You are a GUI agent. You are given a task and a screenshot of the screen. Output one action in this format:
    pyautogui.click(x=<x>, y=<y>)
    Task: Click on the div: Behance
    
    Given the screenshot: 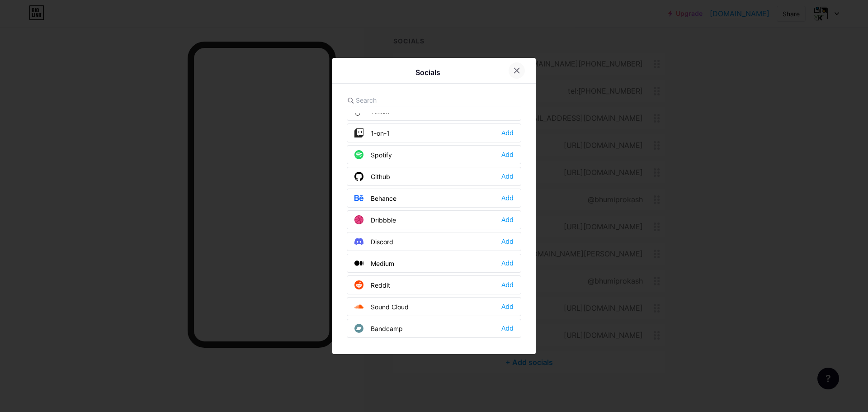 What is the action you would take?
    pyautogui.click(x=375, y=198)
    